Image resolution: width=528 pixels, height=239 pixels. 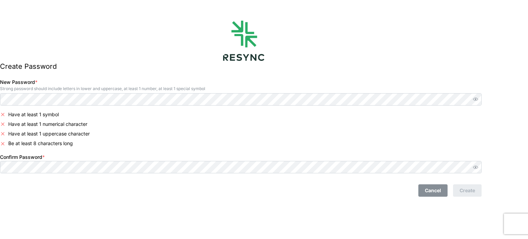 I want to click on button: Cancel, so click(x=432, y=190).